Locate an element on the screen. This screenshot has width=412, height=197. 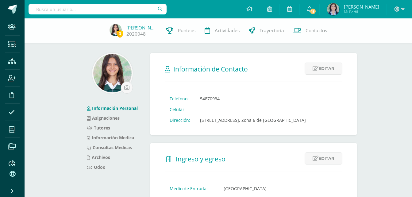
td: Medio de Entrada: is located at coordinates (192, 188).